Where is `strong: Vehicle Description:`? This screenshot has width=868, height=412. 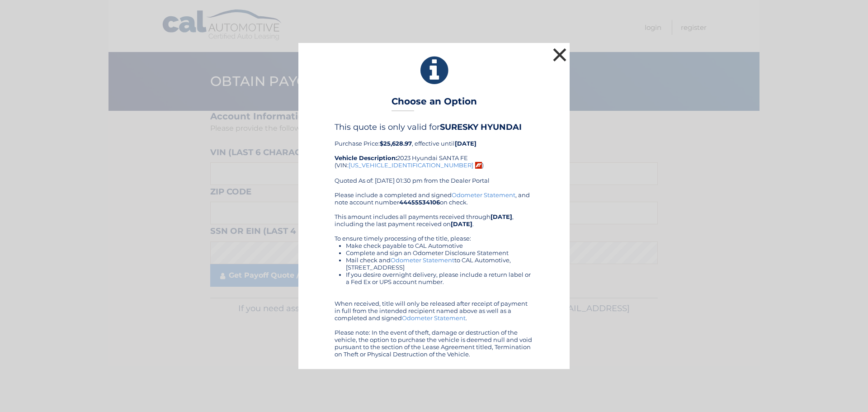
strong: Vehicle Description: is located at coordinates (366, 158).